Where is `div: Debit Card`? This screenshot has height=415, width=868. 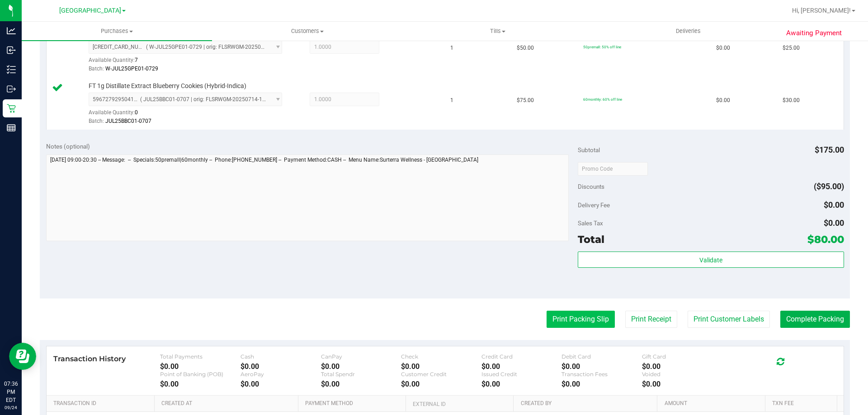
div: Debit Card is located at coordinates (602, 357).